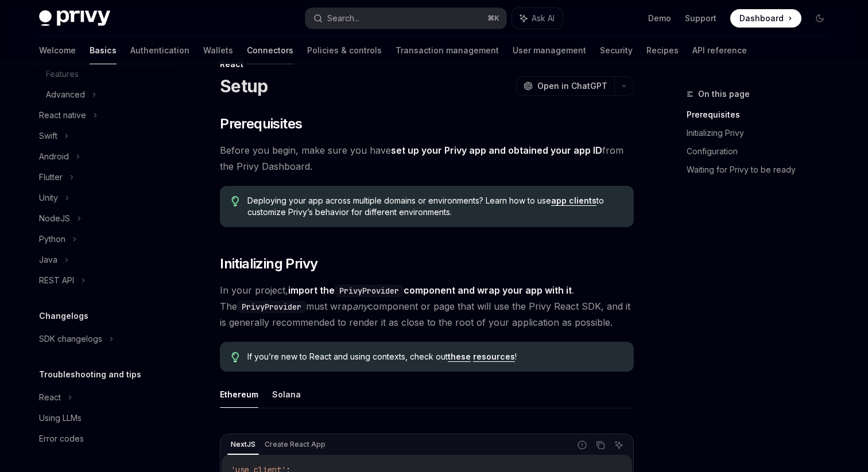  What do you see at coordinates (543, 18) in the screenshot?
I see `span: Ask AI` at bounding box center [543, 18].